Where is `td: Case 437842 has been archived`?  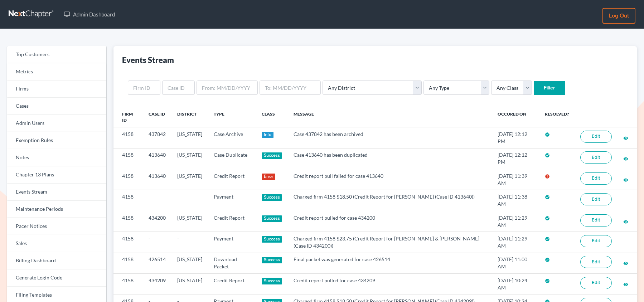
td: Case 437842 has been archived is located at coordinates (390, 138).